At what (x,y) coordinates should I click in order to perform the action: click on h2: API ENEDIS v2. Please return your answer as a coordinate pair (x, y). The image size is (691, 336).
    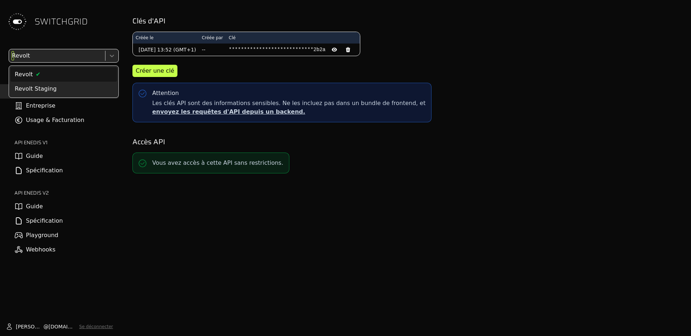
    Looking at the image, I should click on (67, 193).